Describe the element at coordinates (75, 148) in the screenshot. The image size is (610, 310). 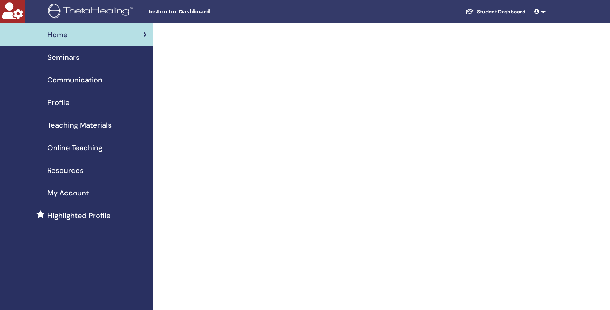
I see `span: Online Teaching` at that location.